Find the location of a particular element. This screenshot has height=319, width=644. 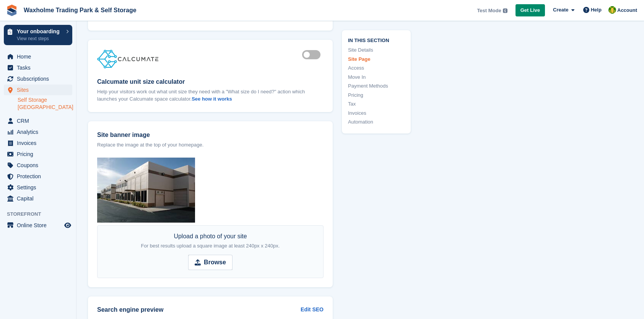

span: Account is located at coordinates (628, 10).